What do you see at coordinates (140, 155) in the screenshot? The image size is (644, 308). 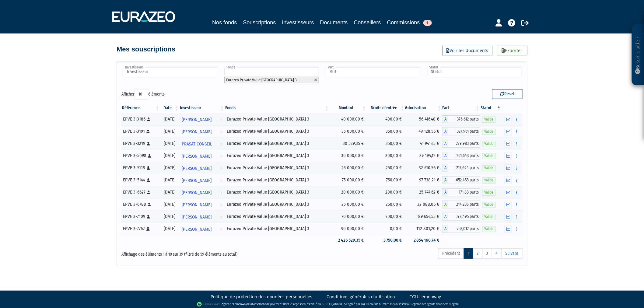 I see `div: EPVE 3-5098` at bounding box center [140, 155].